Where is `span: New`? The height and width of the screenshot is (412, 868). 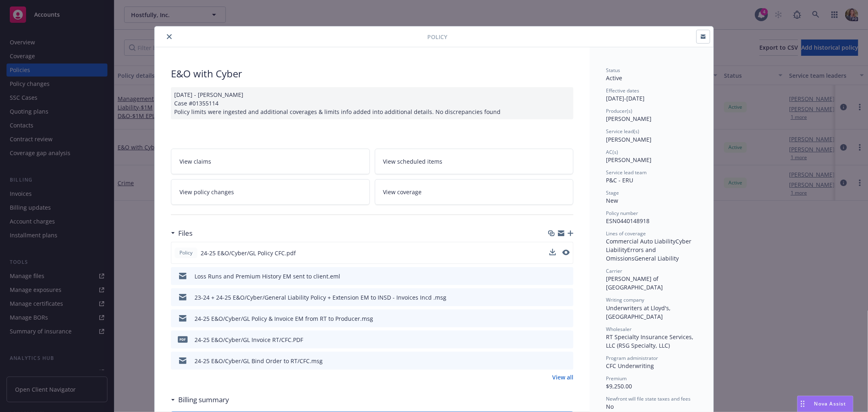
span: New is located at coordinates (612, 201).